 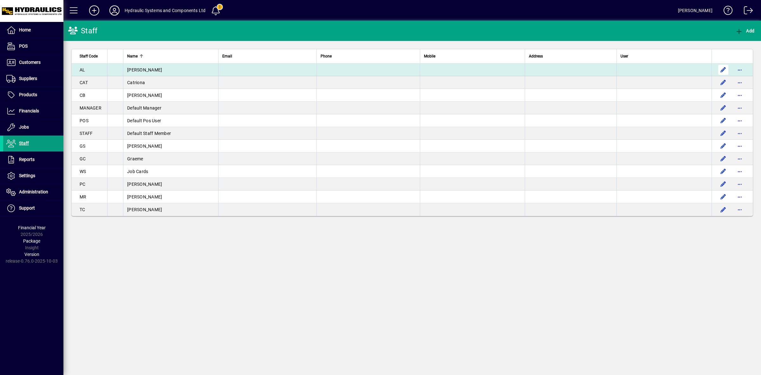 I want to click on div: Mobile, so click(x=473, y=56).